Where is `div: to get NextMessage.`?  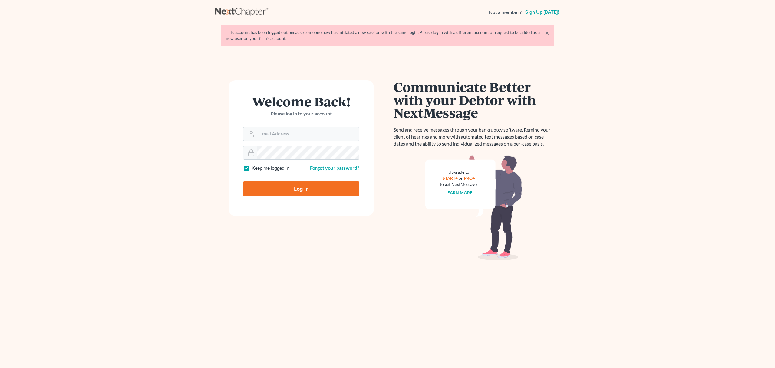
div: to get NextMessage. is located at coordinates (459, 184).